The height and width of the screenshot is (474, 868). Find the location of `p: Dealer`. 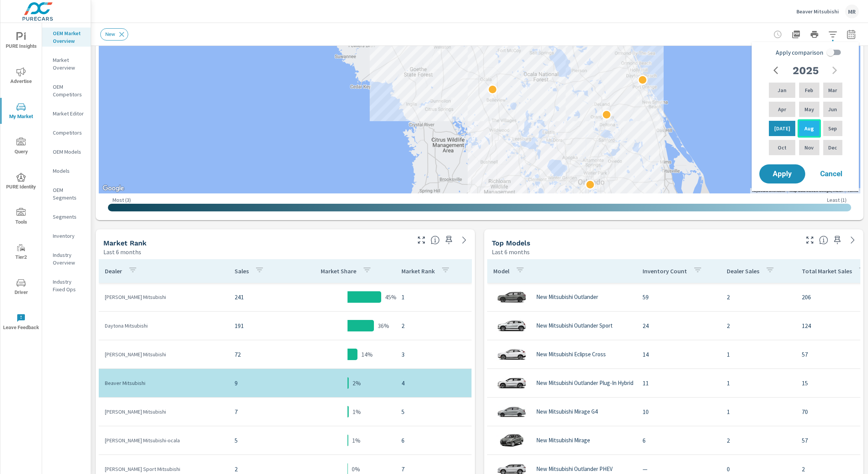

p: Dealer is located at coordinates (113, 271).